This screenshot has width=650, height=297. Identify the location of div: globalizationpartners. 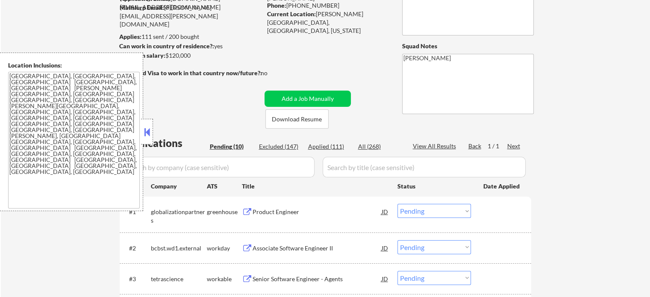
(179, 216).